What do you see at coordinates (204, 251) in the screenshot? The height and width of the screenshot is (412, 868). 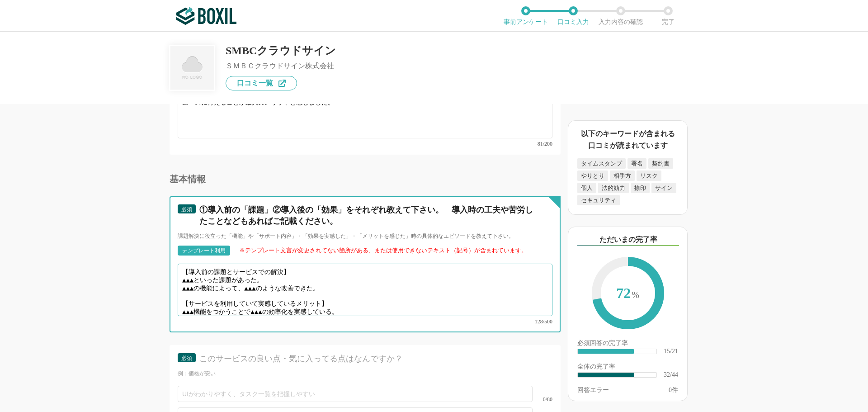 I see `div: テンプレート利用` at bounding box center [204, 251].